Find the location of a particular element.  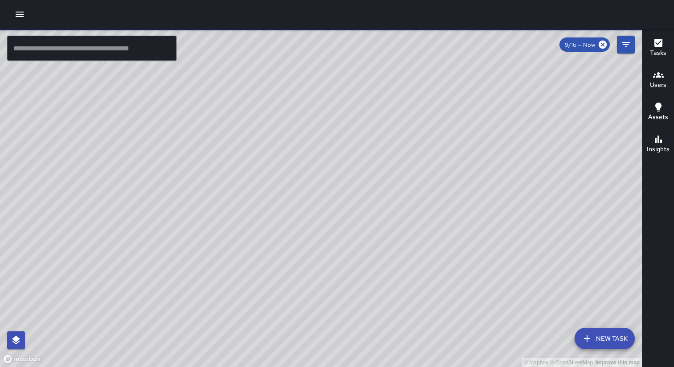

button: Tasks is located at coordinates (658, 48).